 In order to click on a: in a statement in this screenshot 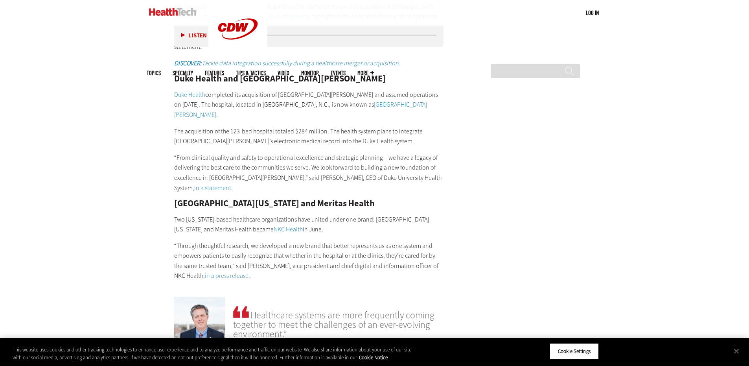, I will do `click(213, 187)`.